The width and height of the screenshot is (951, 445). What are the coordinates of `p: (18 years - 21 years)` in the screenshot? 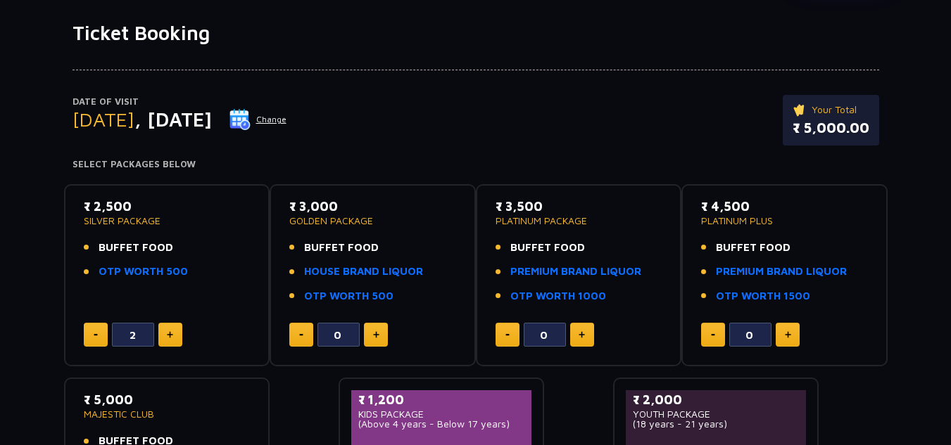 It's located at (716, 424).